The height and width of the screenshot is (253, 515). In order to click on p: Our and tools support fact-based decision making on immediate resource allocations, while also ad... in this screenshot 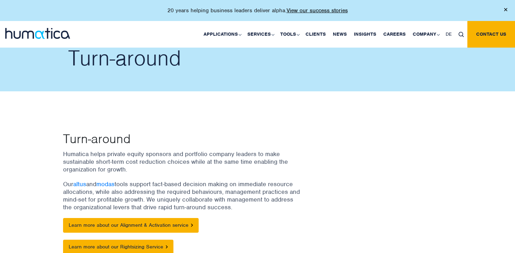, I will do `click(182, 196)`.